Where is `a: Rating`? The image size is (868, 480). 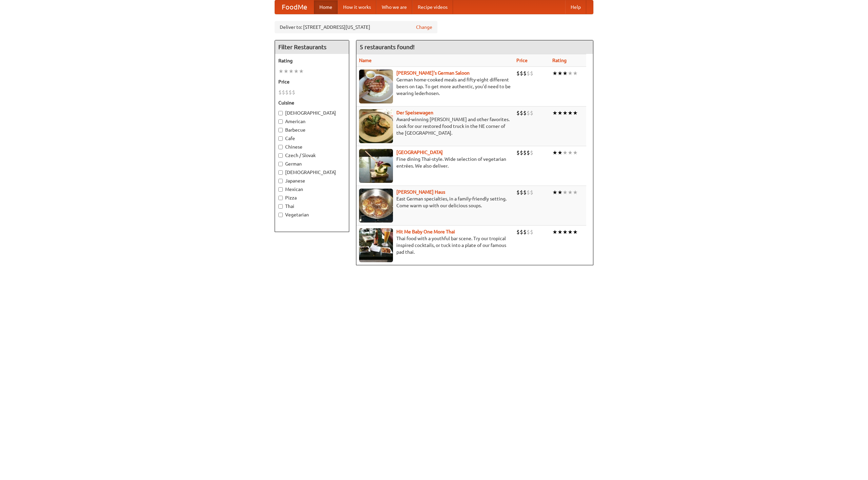 a: Rating is located at coordinates (559, 61).